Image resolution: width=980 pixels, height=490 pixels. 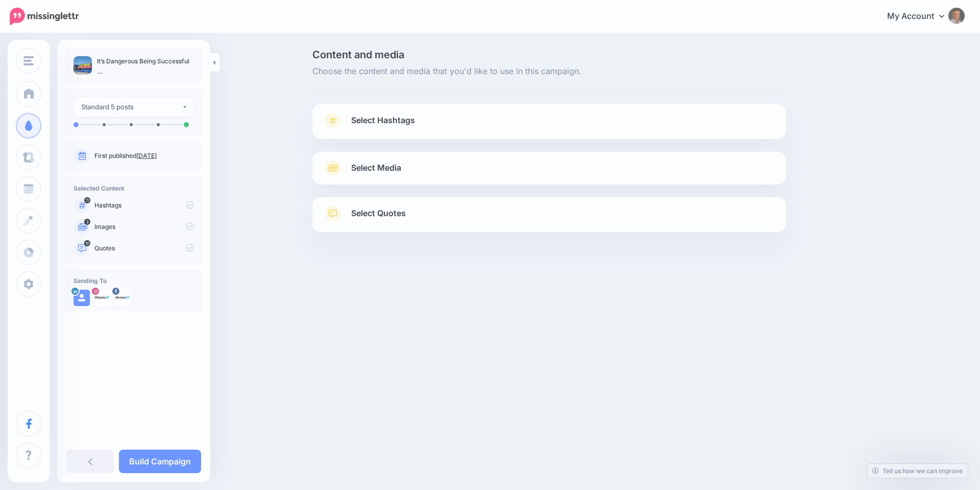 What do you see at coordinates (134, 107) in the screenshot?
I see `button: Standard 5 posts` at bounding box center [134, 107].